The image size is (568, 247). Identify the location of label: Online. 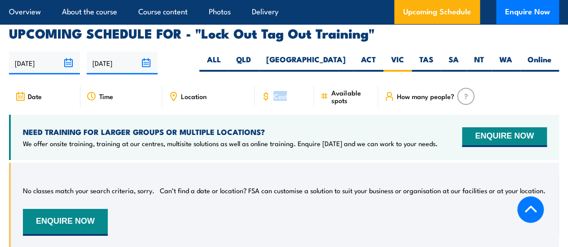
(539, 63).